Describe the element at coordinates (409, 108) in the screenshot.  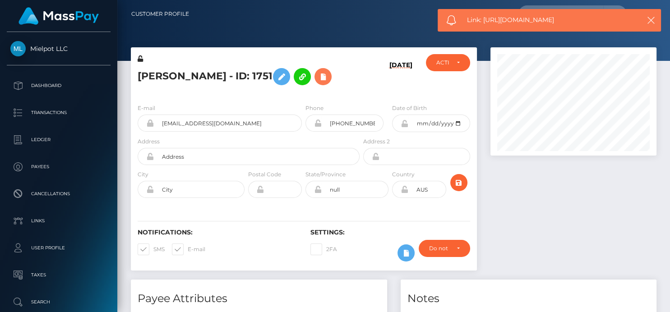
I see `label: Date of Birth` at that location.